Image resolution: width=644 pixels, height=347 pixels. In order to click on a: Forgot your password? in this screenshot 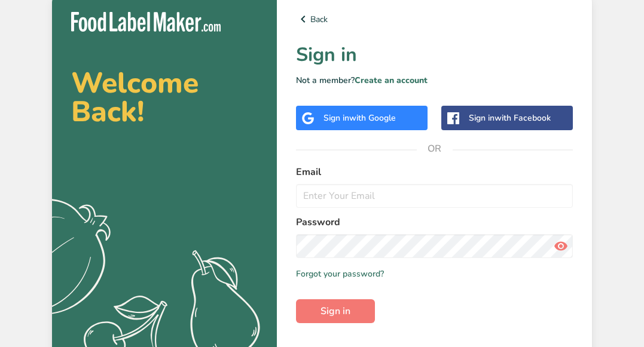, I will do `click(340, 274)`.